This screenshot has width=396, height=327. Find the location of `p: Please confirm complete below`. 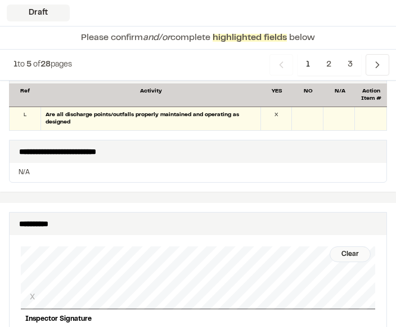

p: Please confirm complete below is located at coordinates (198, 38).